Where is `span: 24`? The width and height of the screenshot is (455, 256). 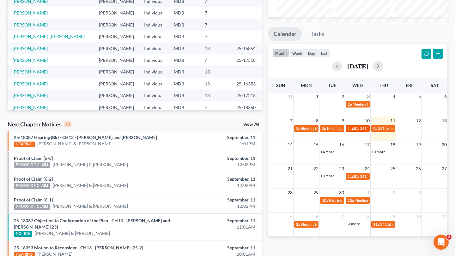
span: 24 is located at coordinates (367, 169).